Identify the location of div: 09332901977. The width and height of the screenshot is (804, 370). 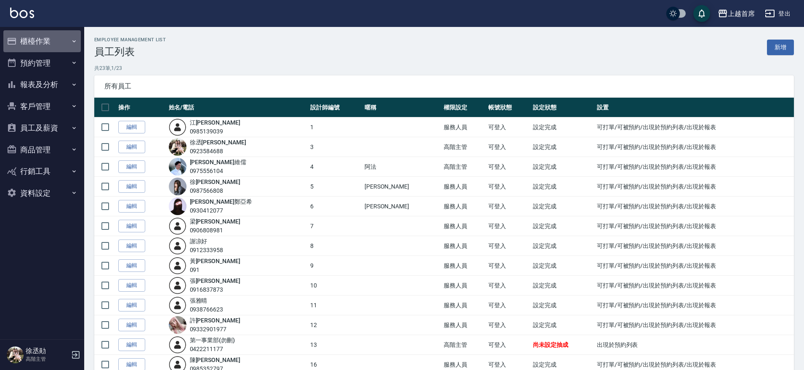
(215, 329).